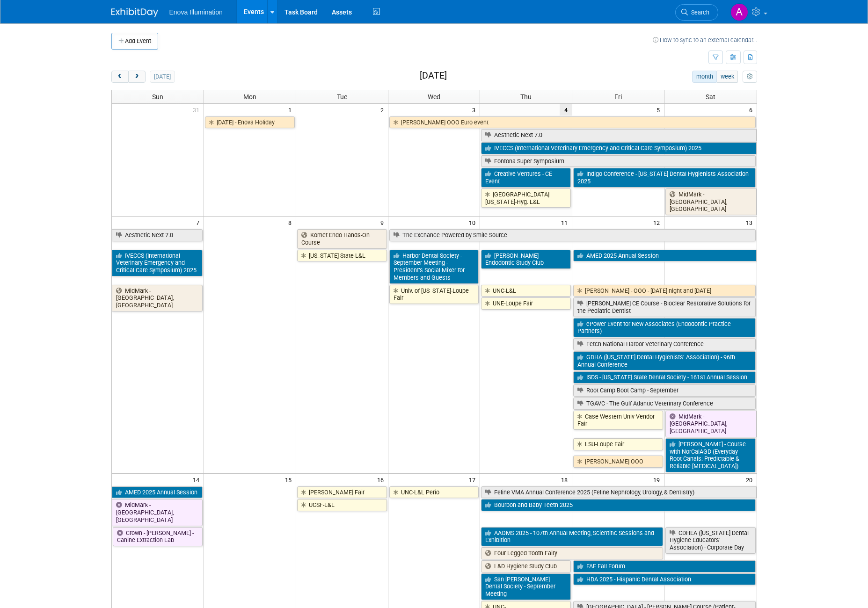 The width and height of the screenshot is (868, 608). What do you see at coordinates (566, 479) in the screenshot?
I see `span: 18` at bounding box center [566, 479].